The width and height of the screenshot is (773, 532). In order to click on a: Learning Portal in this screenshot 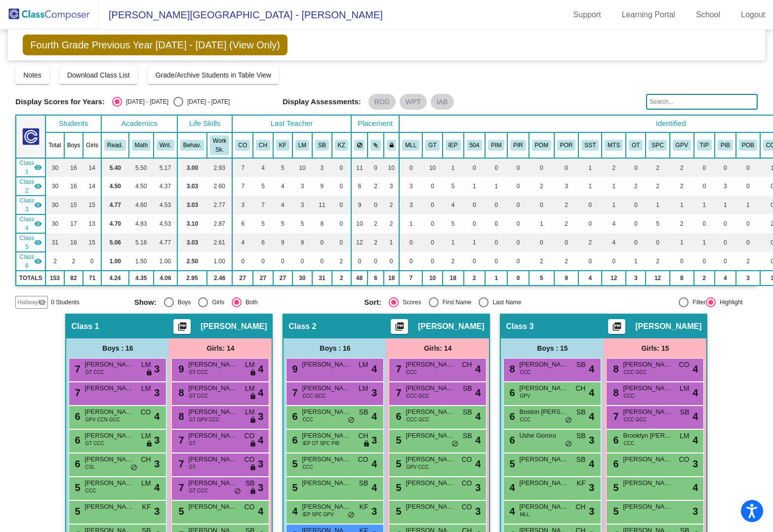, I will do `click(649, 15)`.